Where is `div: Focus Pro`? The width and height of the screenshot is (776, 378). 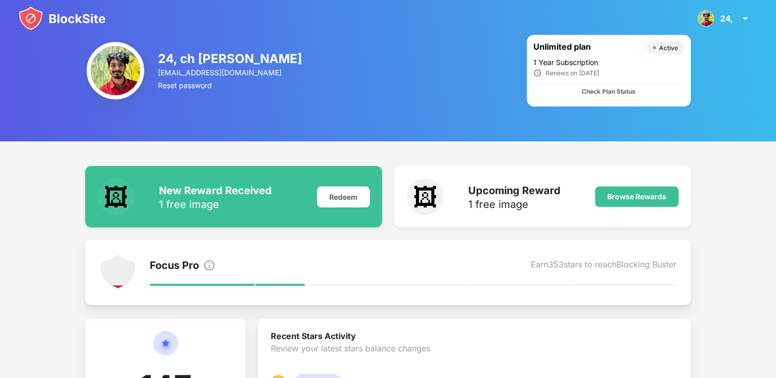
div: Focus Pro is located at coordinates (174, 267).